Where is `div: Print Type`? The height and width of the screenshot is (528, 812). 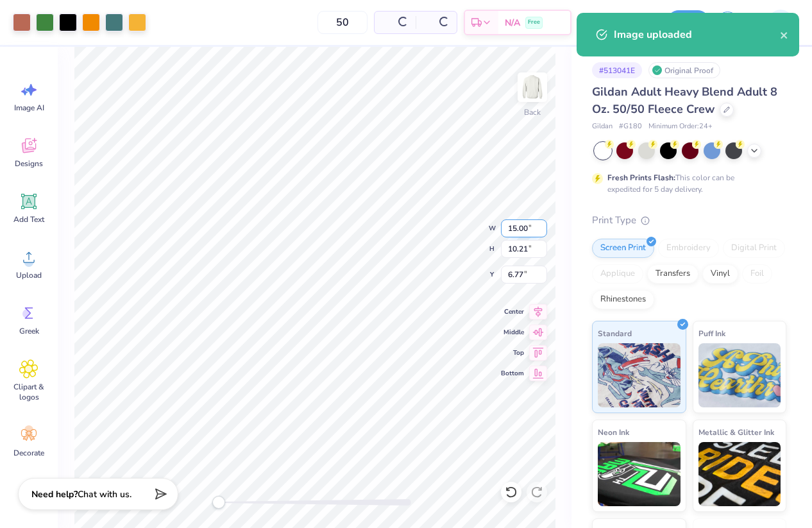
div: Print Type is located at coordinates (689, 220).